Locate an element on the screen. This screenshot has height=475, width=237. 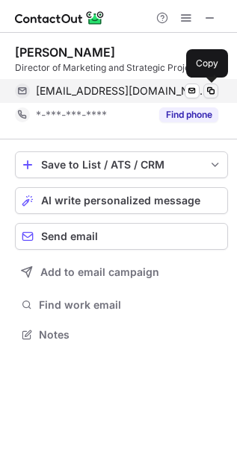
span: Add to email campaign is located at coordinates (99, 272).